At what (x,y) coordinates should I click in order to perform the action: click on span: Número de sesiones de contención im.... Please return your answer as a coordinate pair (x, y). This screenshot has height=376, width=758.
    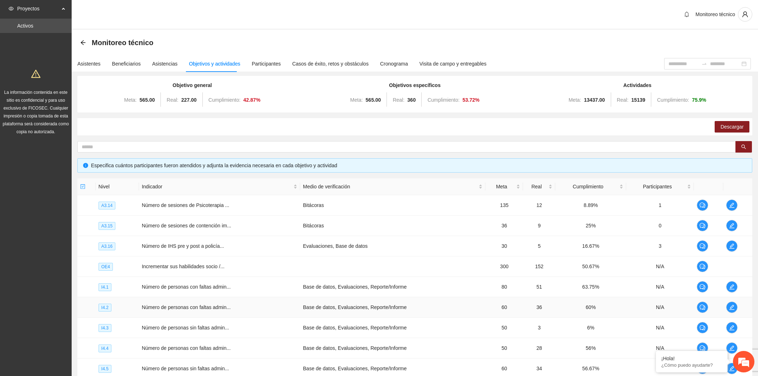
    Looking at the image, I should click on (187, 226).